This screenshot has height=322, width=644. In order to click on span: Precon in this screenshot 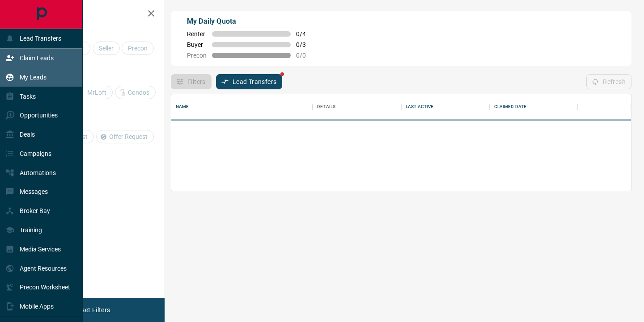, I will do `click(197, 55)`.